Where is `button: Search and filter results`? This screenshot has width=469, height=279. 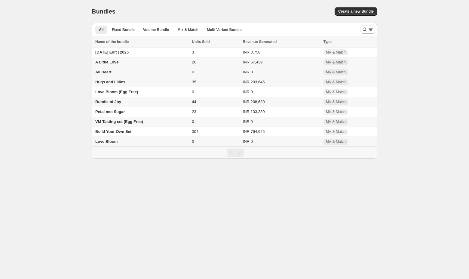 button: Search and filter results is located at coordinates (368, 29).